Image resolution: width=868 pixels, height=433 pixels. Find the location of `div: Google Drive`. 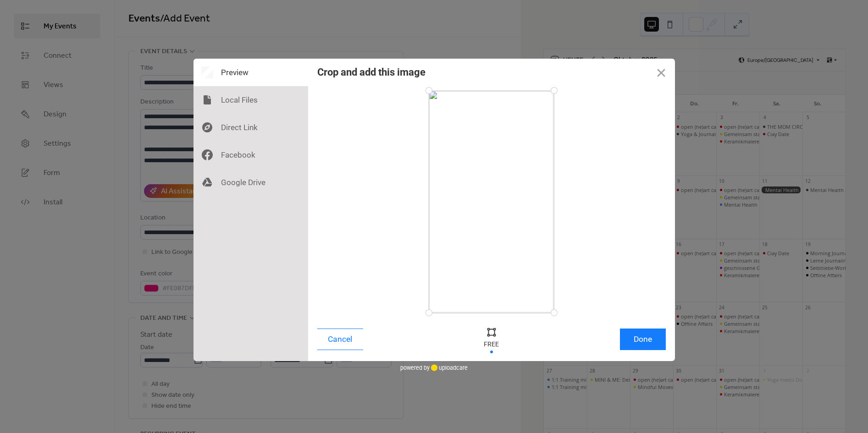

div: Google Drive is located at coordinates (251, 183).